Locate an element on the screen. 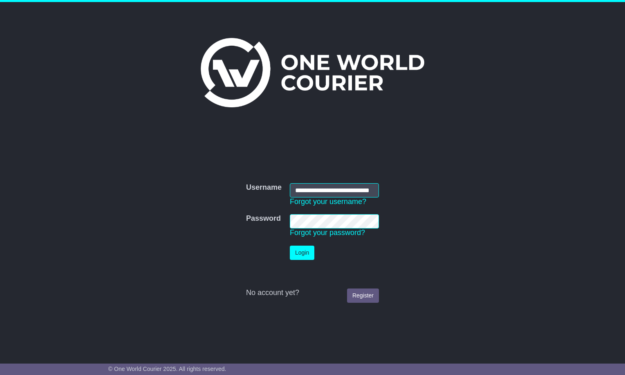 Image resolution: width=625 pixels, height=375 pixels. div: No account yet? is located at coordinates (312, 293).